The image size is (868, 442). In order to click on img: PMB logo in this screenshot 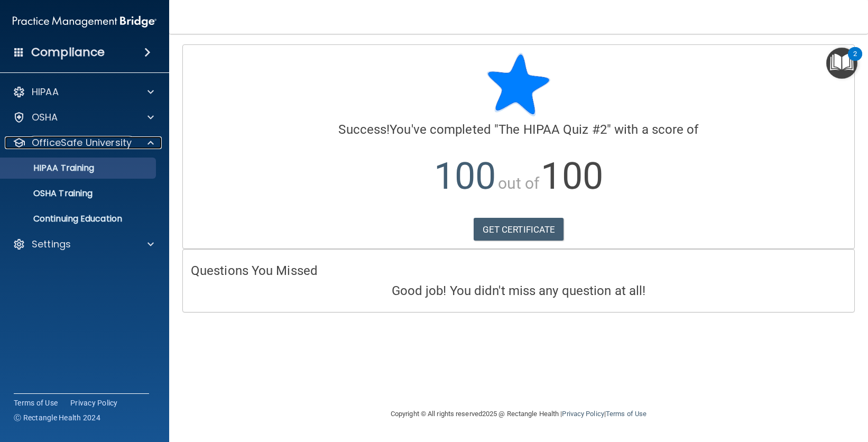, I will do `click(85, 22)`.